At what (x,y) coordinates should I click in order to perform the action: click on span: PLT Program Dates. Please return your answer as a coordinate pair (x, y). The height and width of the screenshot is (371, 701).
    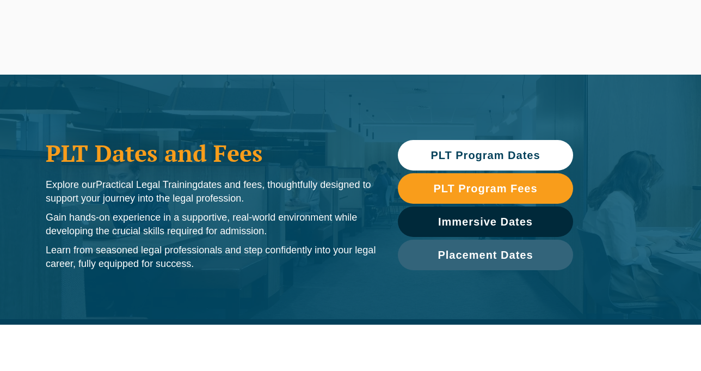
    Looking at the image, I should click on (485, 155).